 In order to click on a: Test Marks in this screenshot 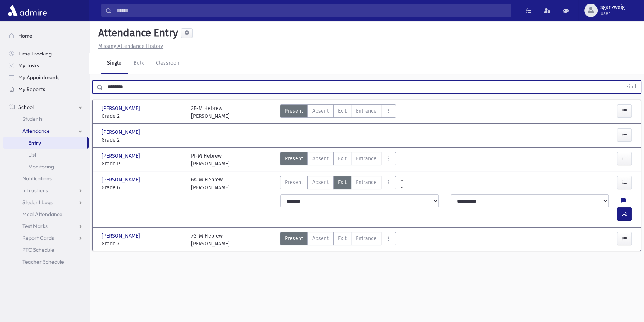, I will do `click(46, 226)`.